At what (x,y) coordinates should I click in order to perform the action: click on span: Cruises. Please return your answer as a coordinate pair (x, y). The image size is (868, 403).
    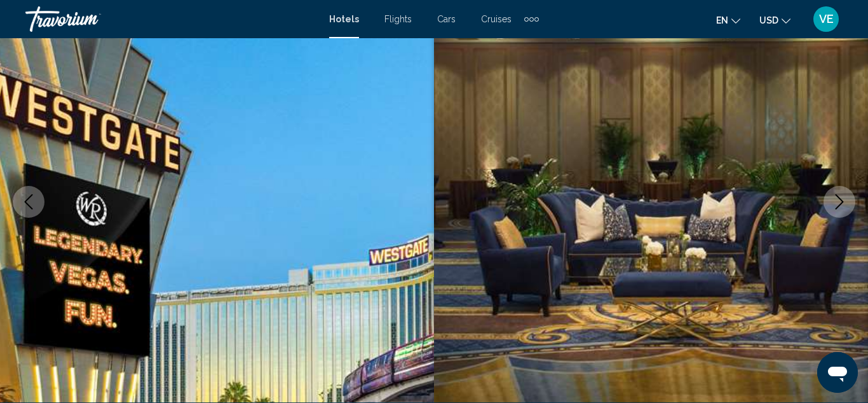
    Looking at the image, I should click on (497, 19).